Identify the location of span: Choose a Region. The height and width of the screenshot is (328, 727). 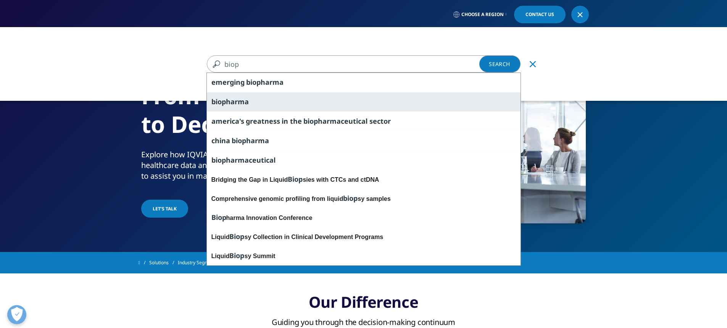
(482, 15).